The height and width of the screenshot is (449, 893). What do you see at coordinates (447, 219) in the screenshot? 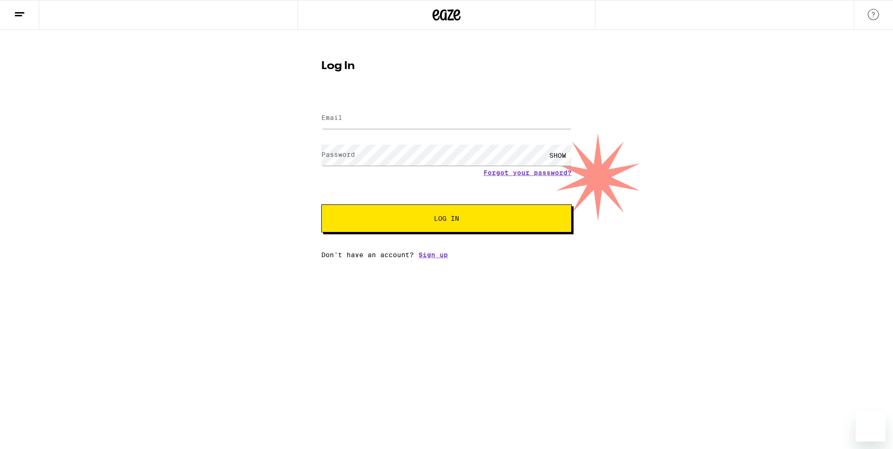
I see `button: Log In` at bounding box center [447, 219].